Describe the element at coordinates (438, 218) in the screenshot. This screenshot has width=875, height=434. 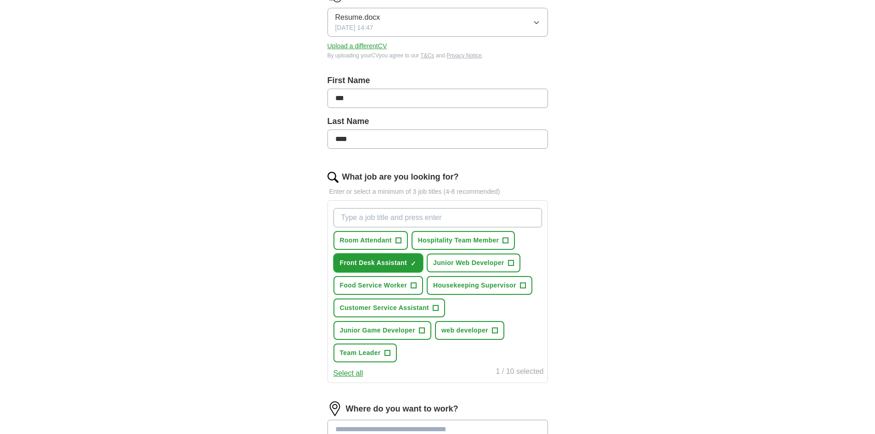
I see `input: Type a job title and press enter` at that location.